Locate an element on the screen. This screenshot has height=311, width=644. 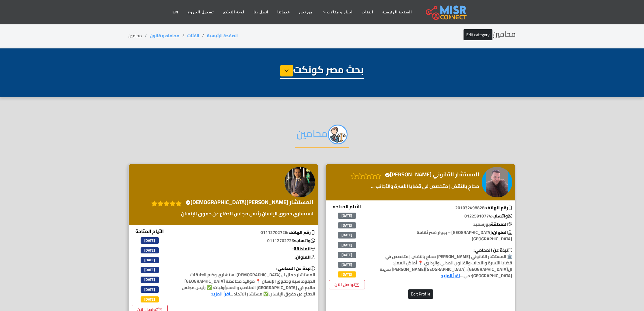
img: المستشار القانوني محمد إمام حسنين is located at coordinates (497, 182).